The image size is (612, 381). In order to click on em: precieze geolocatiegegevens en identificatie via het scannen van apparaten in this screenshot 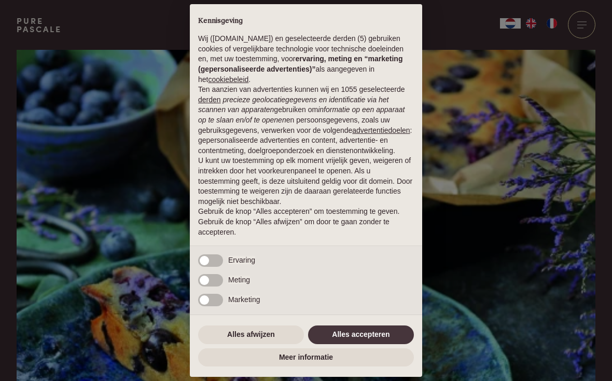, I will do `click(293, 105)`.